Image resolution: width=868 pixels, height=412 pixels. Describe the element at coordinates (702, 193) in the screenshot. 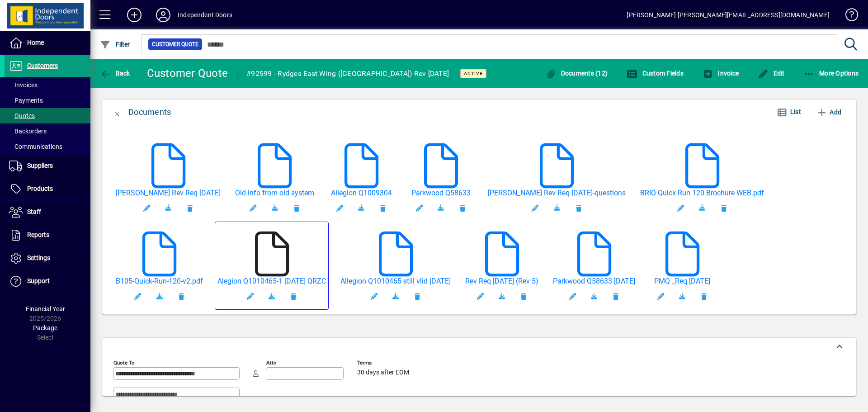

I see `h5: BRIO Quick Run 120 Brochure WEB.pdf` at that location.